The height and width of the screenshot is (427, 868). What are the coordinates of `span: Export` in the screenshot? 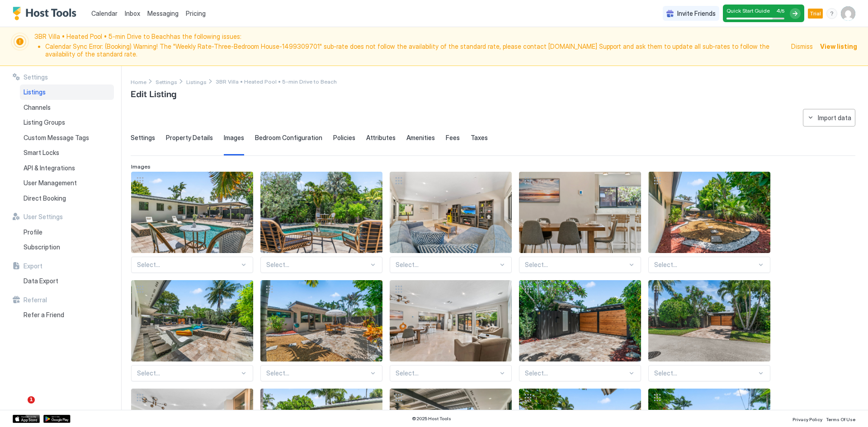 It's located at (33, 266).